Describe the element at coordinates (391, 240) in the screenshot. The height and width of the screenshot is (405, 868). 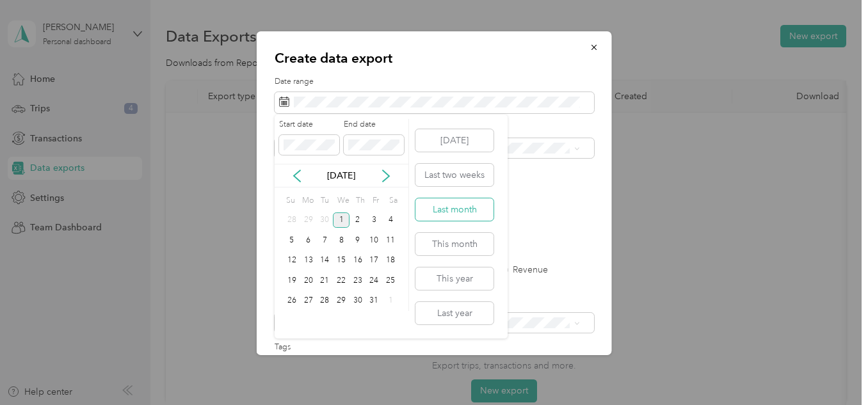
I see `div: 11` at that location.